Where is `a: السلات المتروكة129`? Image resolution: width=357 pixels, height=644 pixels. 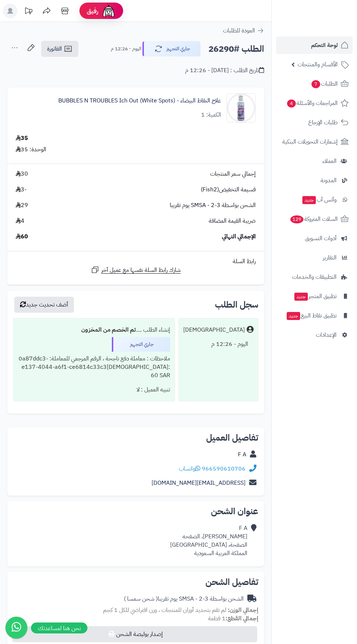
a: السلات المتروكة129 is located at coordinates (314, 219).